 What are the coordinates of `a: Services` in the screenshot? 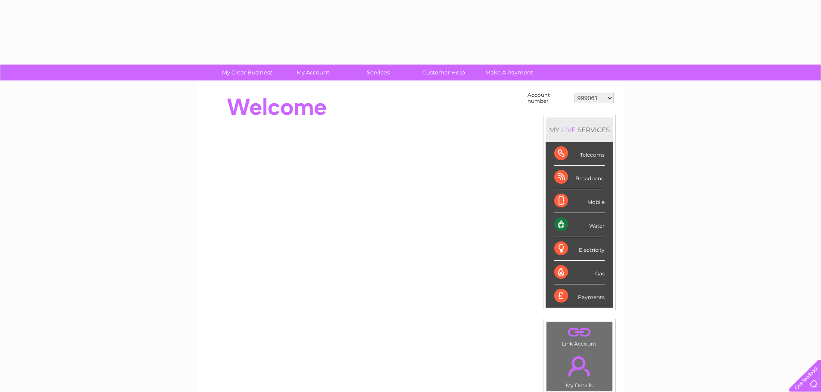 It's located at (378, 72).